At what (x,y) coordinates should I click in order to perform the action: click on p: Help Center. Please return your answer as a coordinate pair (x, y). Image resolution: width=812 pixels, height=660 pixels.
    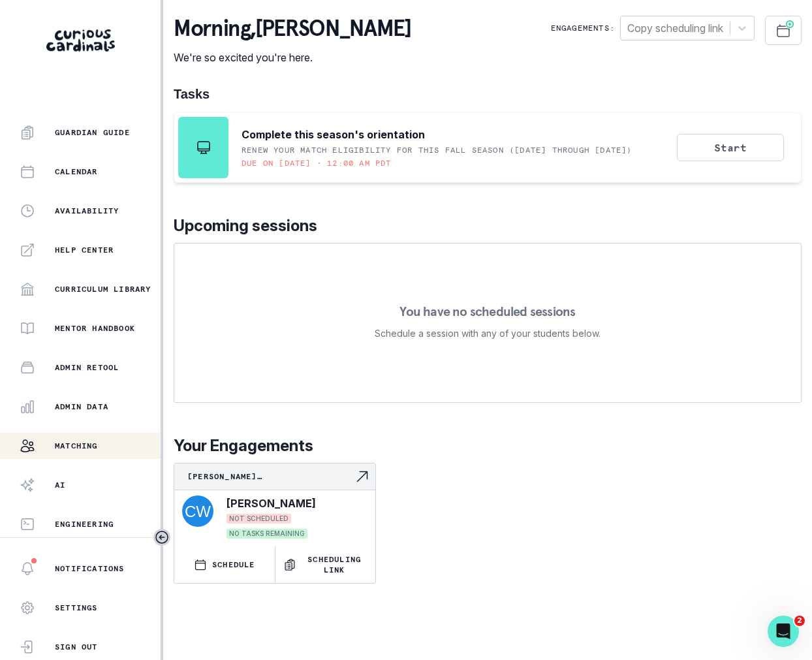
    Looking at the image, I should click on (84, 250).